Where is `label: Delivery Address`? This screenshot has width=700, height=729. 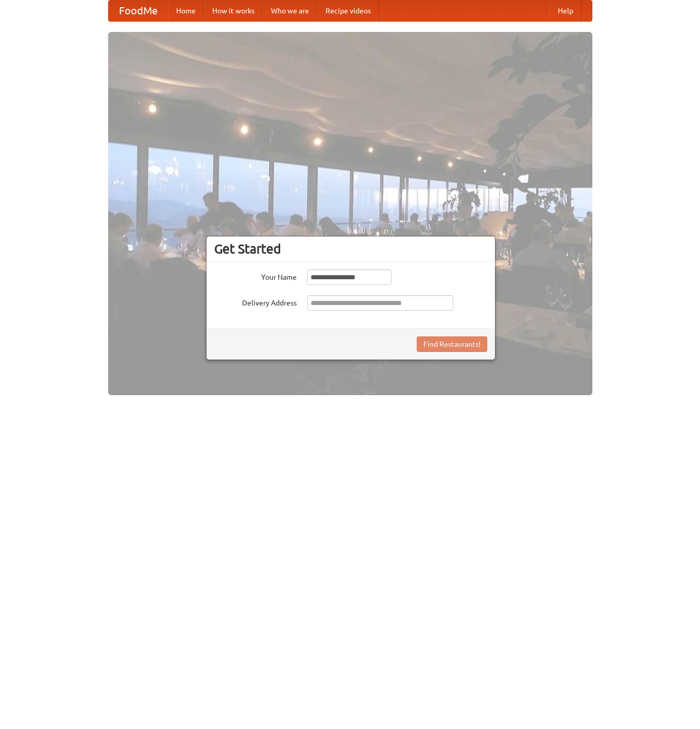 label: Delivery Address is located at coordinates (256, 301).